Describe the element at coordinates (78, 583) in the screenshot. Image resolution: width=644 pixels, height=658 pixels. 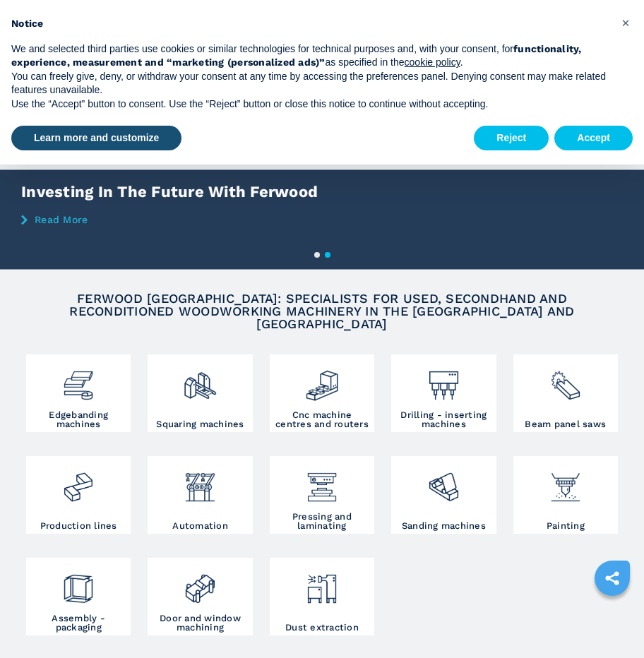
I see `img: montaggio_imballaggio_2.png` at that location.